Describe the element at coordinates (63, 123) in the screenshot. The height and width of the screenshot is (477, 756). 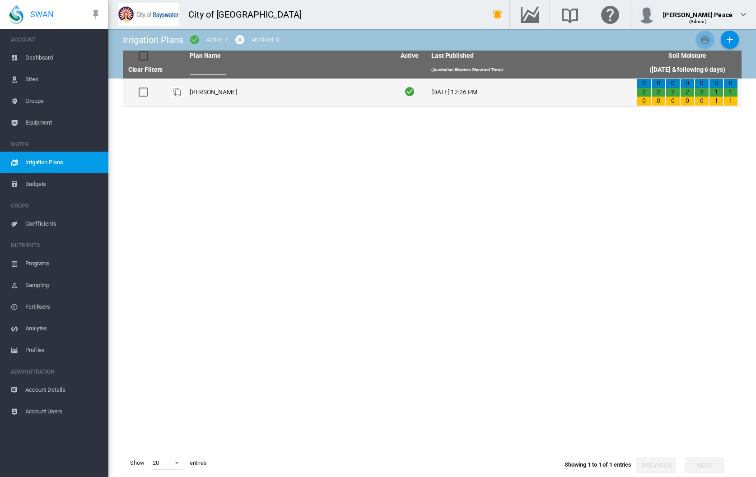
I see `span: Equipment` at that location.